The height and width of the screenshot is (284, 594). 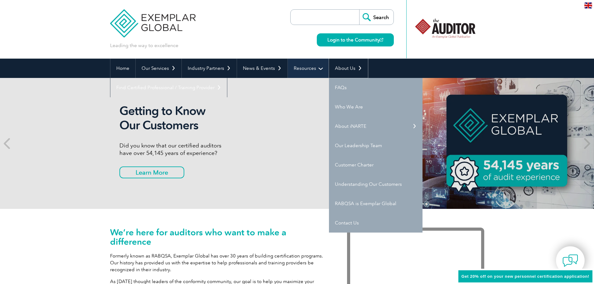 What do you see at coordinates (237, 118) in the screenshot?
I see `h2: Getting to Know Our Customers` at bounding box center [237, 118].